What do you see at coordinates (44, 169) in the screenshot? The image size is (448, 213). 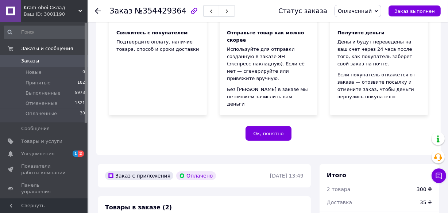 I see `span: Показатели работы компании` at bounding box center [44, 169].